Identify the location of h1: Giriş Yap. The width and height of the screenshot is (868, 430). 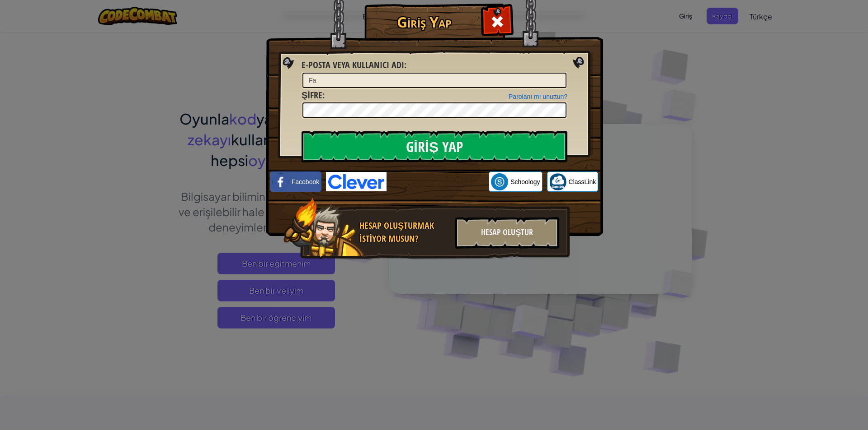
(424, 22).